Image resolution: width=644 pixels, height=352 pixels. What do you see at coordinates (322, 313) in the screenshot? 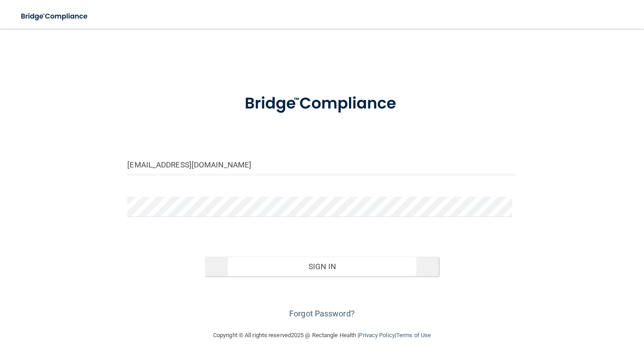
I see `a: Forgot Password?` at bounding box center [322, 313].